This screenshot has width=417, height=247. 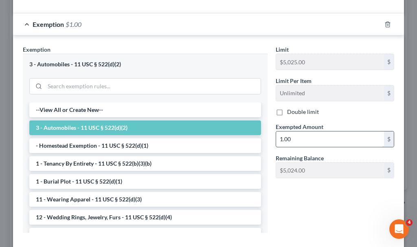 I want to click on span: Exempted Amount, so click(x=300, y=127).